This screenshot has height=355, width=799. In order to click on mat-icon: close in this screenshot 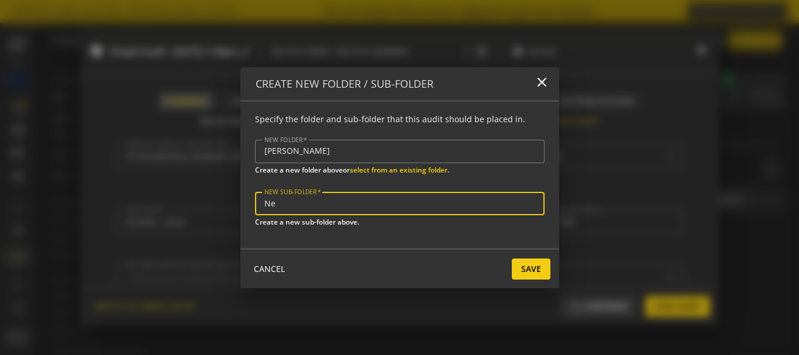, I will do `click(541, 82)`.